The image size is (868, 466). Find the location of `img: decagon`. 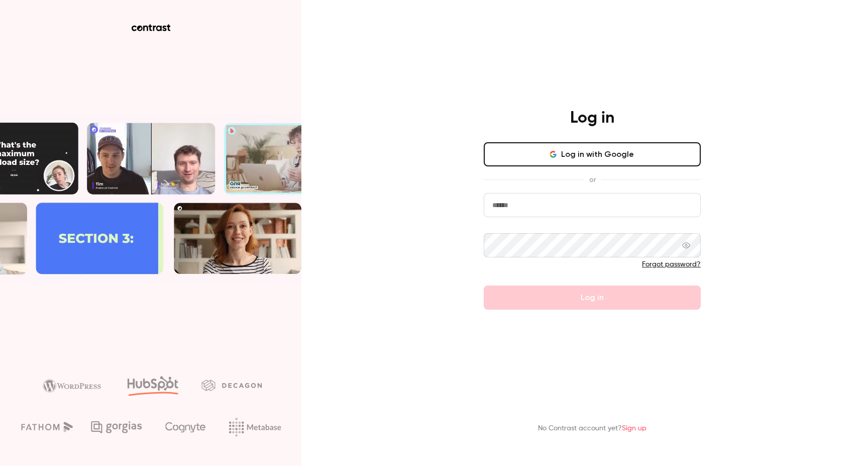

img: decagon is located at coordinates (232, 385).